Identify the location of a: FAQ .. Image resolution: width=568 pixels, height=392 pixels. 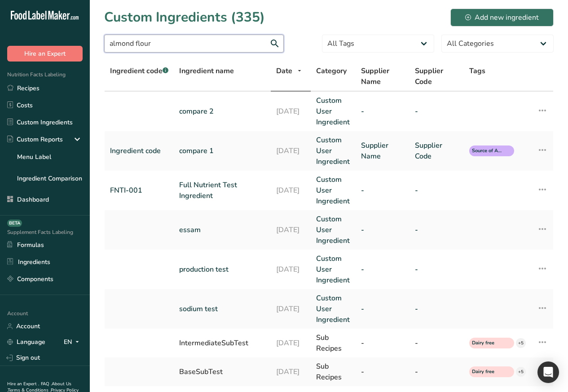
(46, 384).